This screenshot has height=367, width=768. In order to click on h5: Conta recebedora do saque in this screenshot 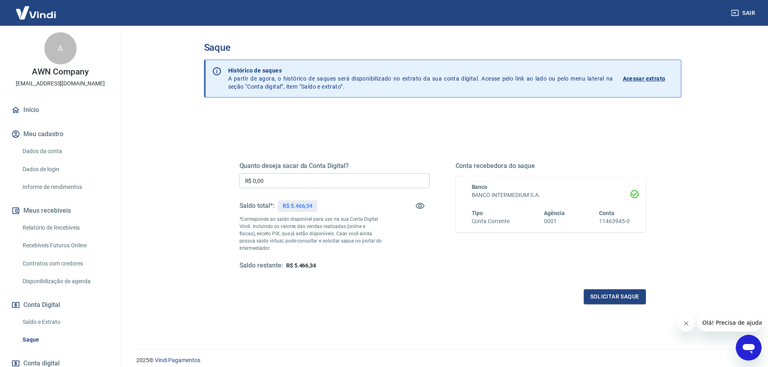, I will do `click(550, 166)`.